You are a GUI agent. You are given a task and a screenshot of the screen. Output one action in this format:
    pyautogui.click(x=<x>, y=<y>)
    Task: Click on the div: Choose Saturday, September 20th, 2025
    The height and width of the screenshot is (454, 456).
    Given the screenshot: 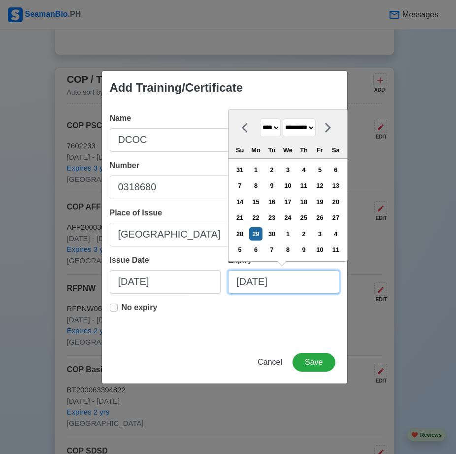 What is the action you would take?
    pyautogui.click(x=336, y=202)
    